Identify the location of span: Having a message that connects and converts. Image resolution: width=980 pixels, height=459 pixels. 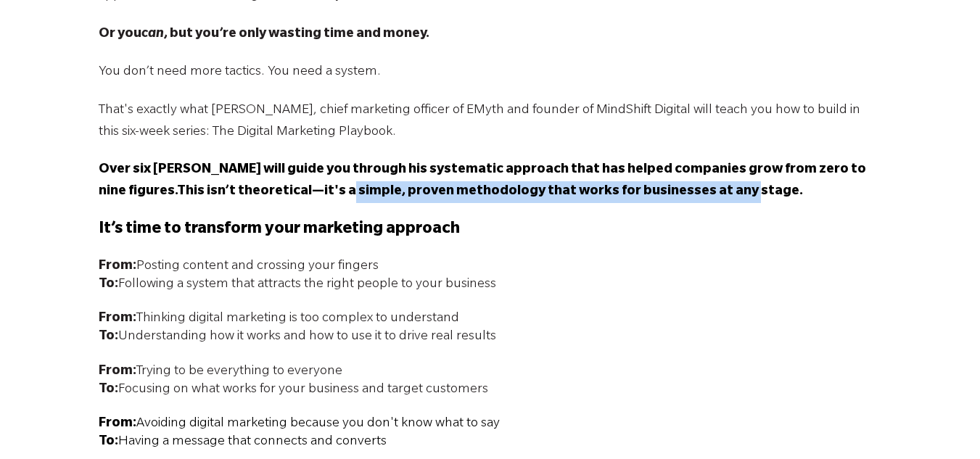
(252, 442).